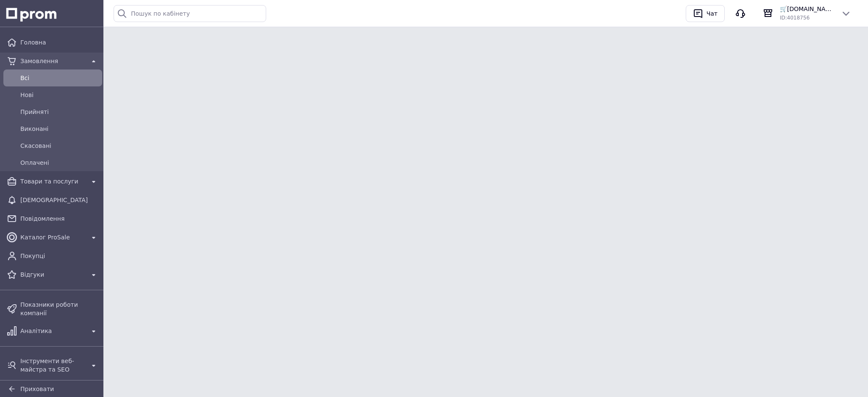 The image size is (868, 397). Describe the element at coordinates (53, 274) in the screenshot. I see `span: Відгуки` at that location.